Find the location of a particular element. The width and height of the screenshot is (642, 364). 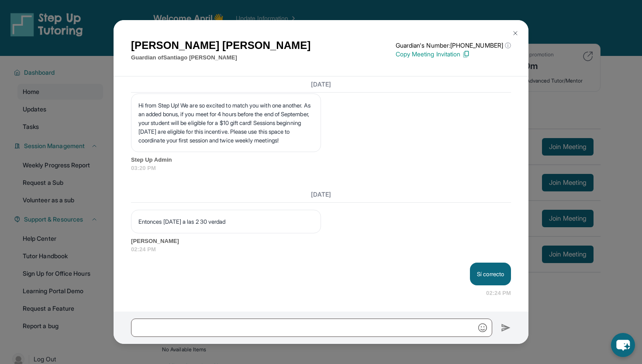

p: Hi from Step Up! We are so excited to match you with one another. As an added bonus, if you meet ... is located at coordinates (226, 123).